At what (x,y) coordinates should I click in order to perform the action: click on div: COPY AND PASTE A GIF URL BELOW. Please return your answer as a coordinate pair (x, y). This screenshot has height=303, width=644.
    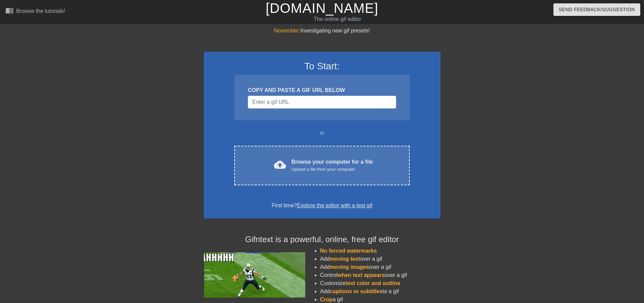
    Looking at the image, I should click on (322, 90).